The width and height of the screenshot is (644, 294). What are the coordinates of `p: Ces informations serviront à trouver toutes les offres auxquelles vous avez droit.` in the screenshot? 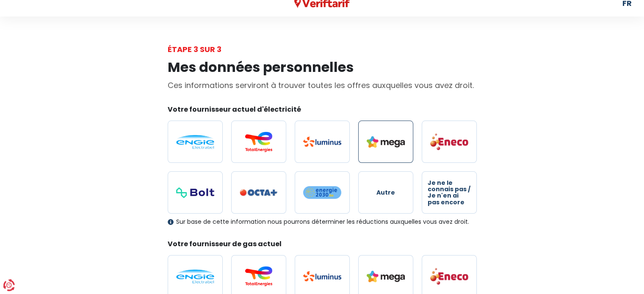 It's located at (322, 85).